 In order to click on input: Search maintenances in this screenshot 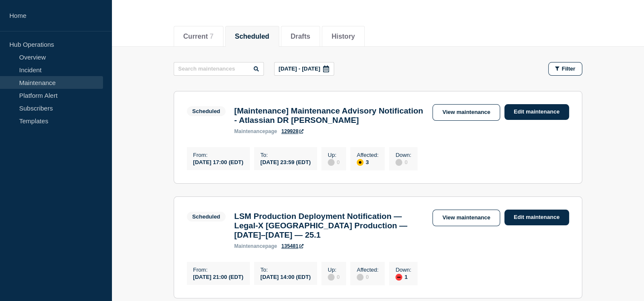, I will do `click(219, 69)`.